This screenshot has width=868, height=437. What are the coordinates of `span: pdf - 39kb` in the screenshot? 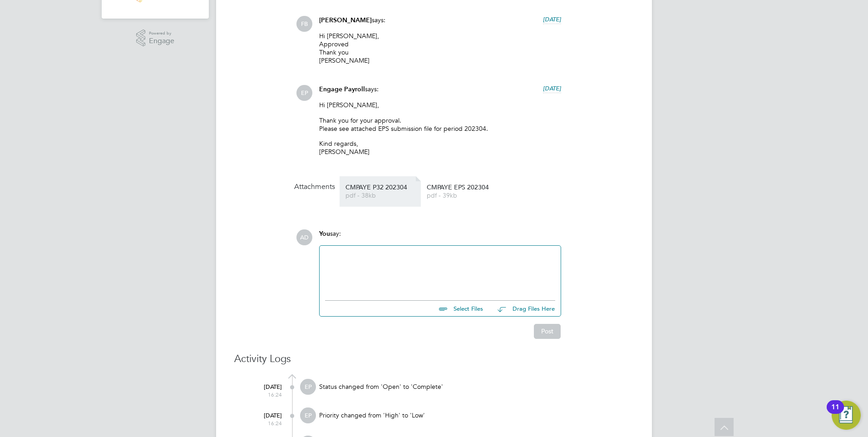 It's located at (463, 195).